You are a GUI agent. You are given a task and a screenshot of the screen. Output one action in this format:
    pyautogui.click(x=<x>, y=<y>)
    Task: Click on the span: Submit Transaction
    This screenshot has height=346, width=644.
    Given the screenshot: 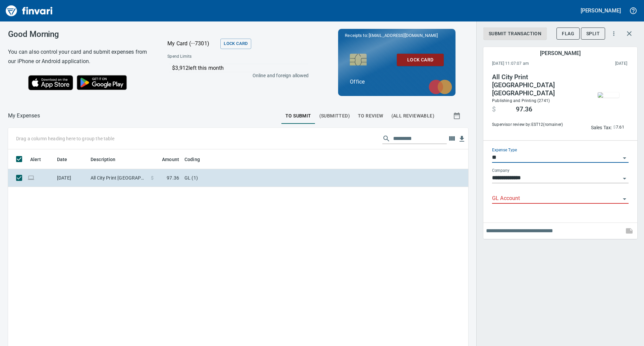 What is the action you would take?
    pyautogui.click(x=515, y=34)
    